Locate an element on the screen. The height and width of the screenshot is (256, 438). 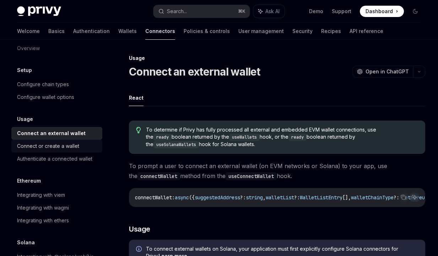
div: Connect or create a wallet is located at coordinates (48, 146).